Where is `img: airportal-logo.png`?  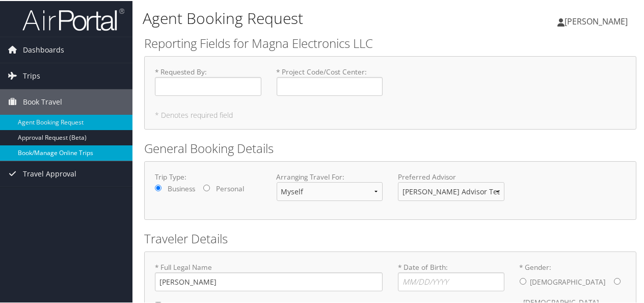
img: airportal-logo.png is located at coordinates (73, 19).